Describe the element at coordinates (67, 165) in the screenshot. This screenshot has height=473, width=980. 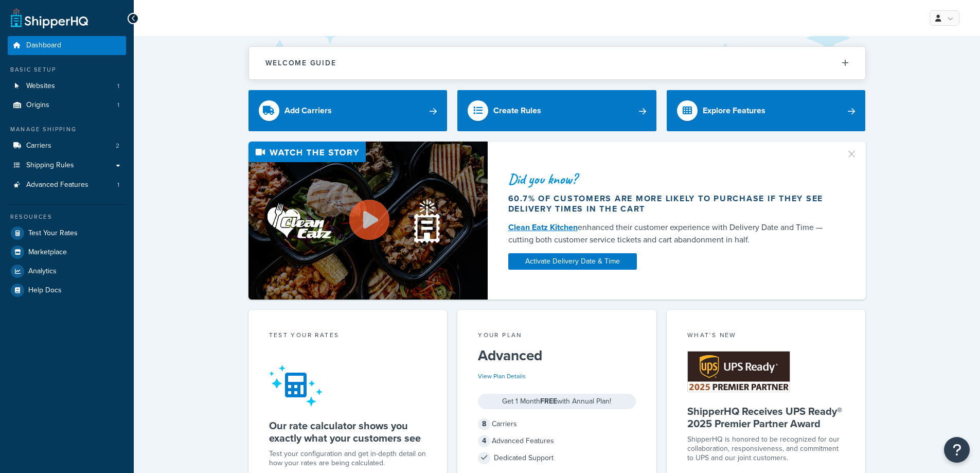
I see `a: Shipping Rules` at that location.